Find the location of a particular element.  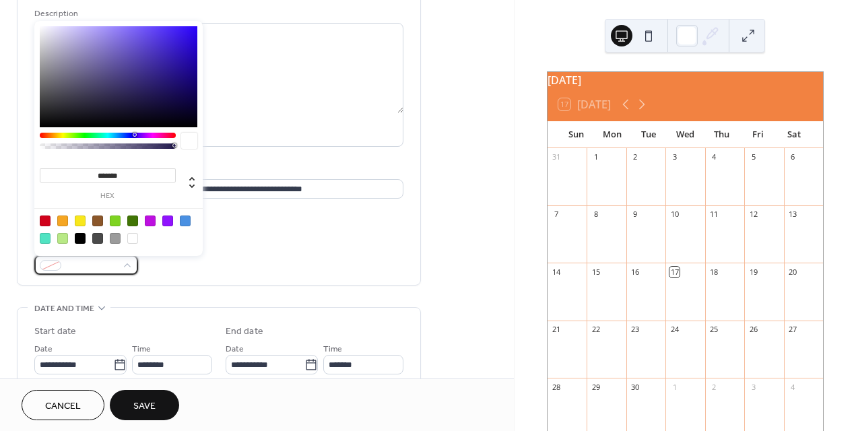

div: #4A90E2 is located at coordinates (185, 221).